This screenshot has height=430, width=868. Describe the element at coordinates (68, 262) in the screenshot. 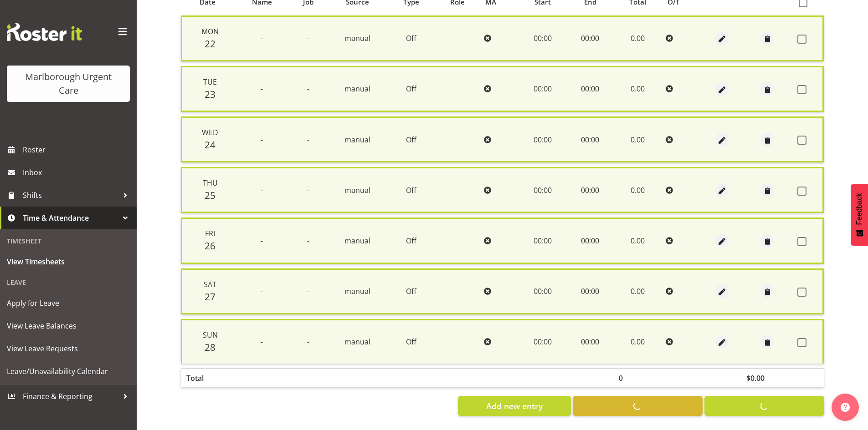

I see `span: View Timesheets` at that location.